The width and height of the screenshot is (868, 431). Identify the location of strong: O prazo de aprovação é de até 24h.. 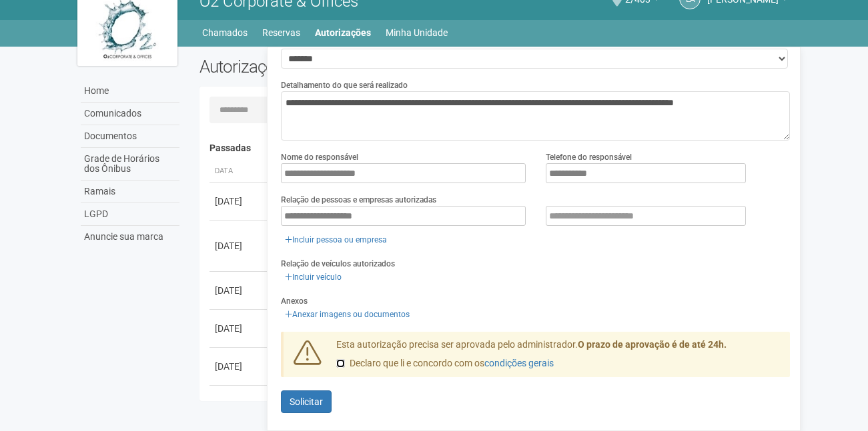
(652, 344).